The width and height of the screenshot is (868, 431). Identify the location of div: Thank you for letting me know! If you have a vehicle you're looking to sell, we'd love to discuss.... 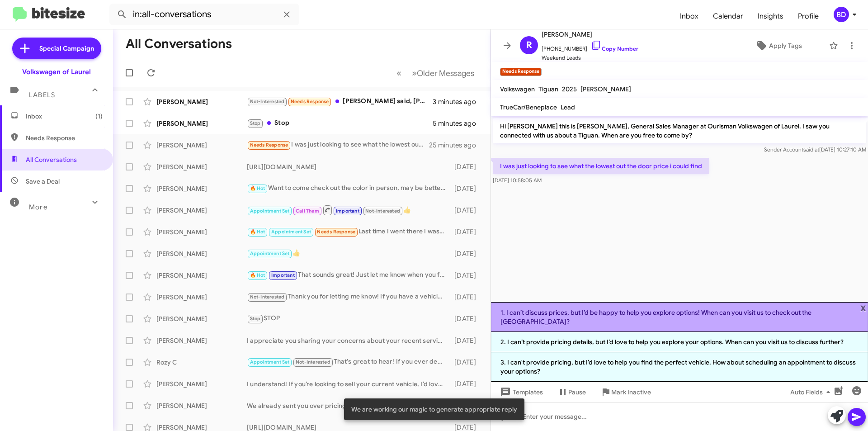
(349, 296).